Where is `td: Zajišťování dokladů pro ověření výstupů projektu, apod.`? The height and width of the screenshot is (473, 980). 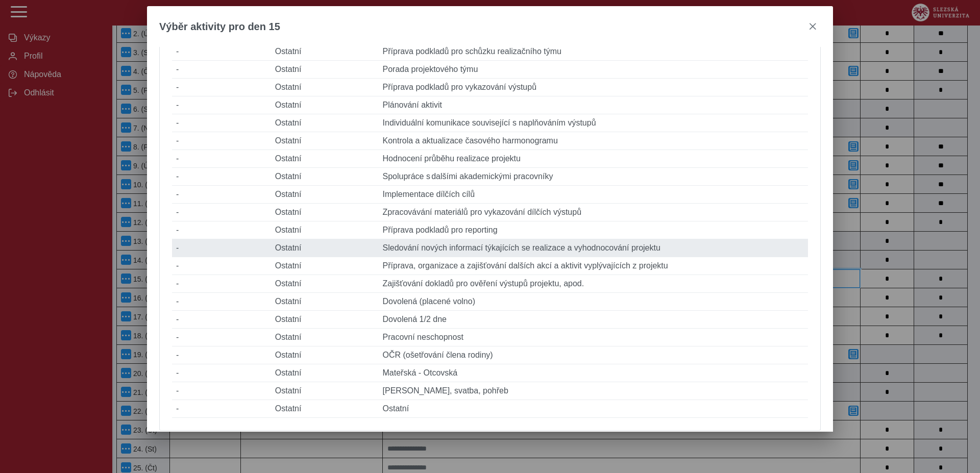
td: Zajišťování dokladů pro ověření výstupů projektu, apod. is located at coordinates (593, 284).